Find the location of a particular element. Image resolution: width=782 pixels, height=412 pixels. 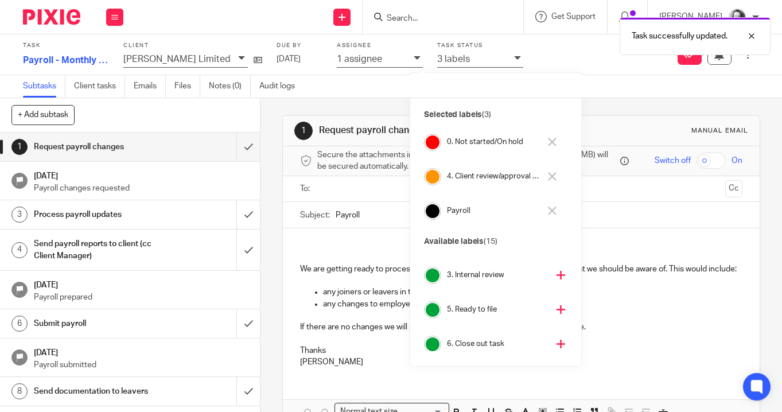

input: Search is located at coordinates (437, 19).